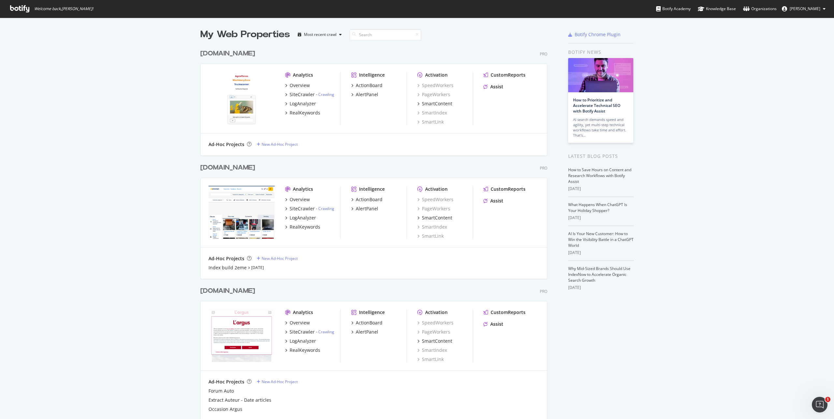  What do you see at coordinates (598, 35) in the screenshot?
I see `div: Botify Chrome Plugin` at bounding box center [598, 35].